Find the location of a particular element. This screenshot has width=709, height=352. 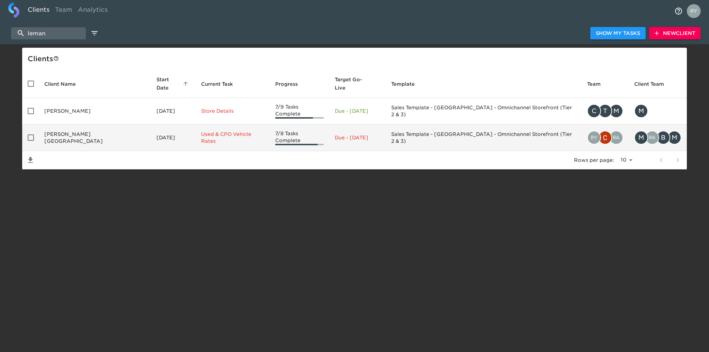

img: Profile is located at coordinates (694, 11).